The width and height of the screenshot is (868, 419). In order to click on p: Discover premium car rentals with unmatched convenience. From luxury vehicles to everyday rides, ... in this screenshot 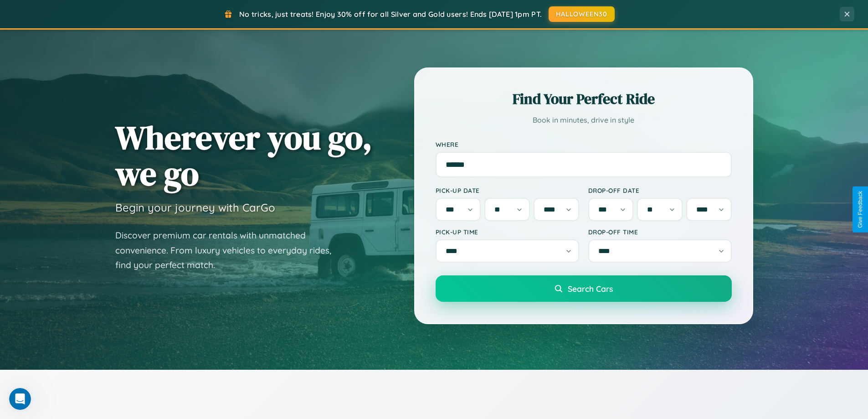, I will do `click(229, 251)`.